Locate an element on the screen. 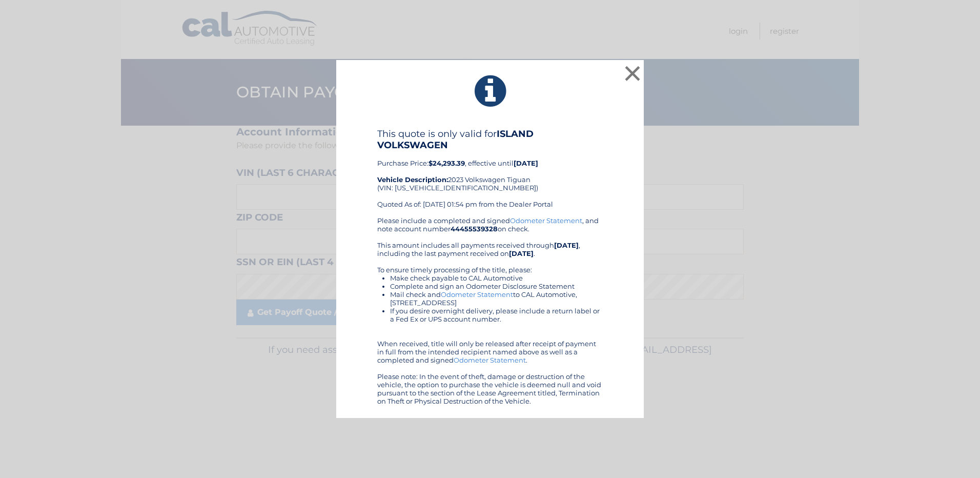 The image size is (980, 478). strong: Vehicle Description: is located at coordinates (412, 180).